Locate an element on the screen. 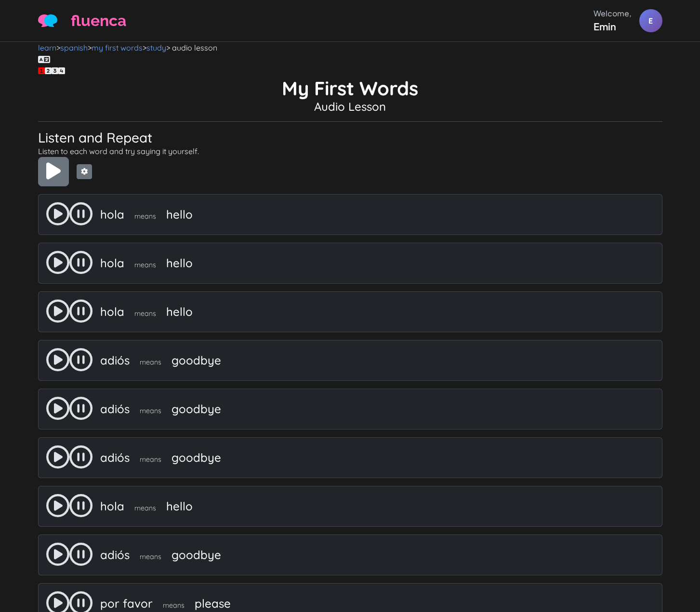 The width and height of the screenshot is (700, 612). strong: My First Words is located at coordinates (350, 88).